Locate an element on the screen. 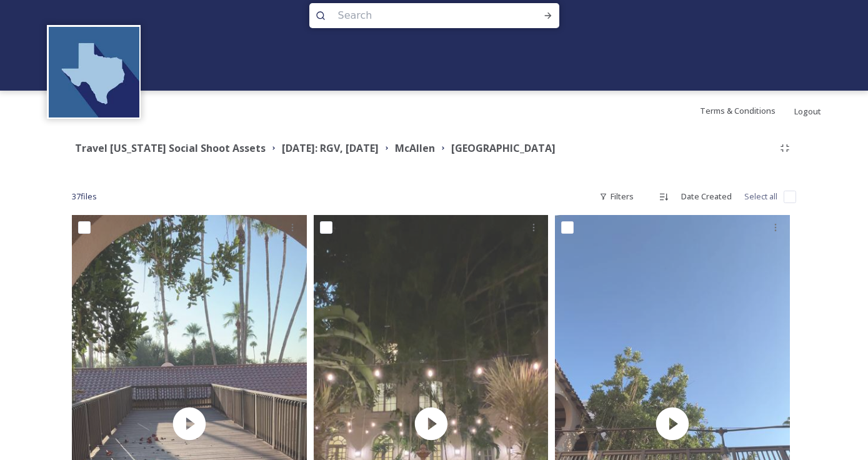 The width and height of the screenshot is (868, 460). span: Logout is located at coordinates (807, 111).